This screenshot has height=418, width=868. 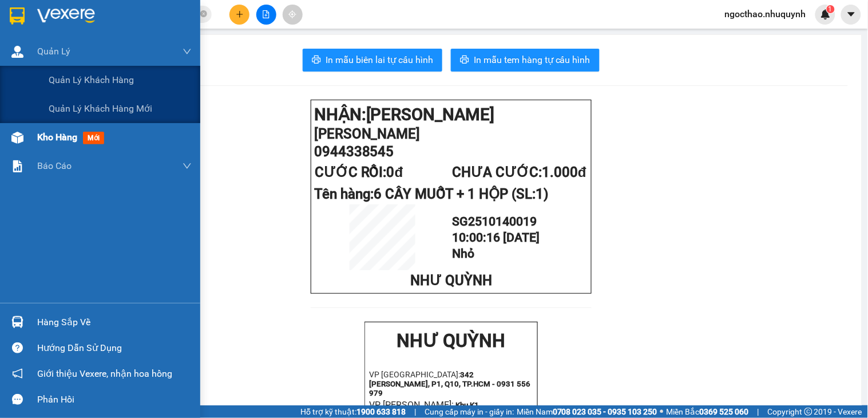 What do you see at coordinates (57, 137) in the screenshot?
I see `span: Kho hàng` at bounding box center [57, 137].